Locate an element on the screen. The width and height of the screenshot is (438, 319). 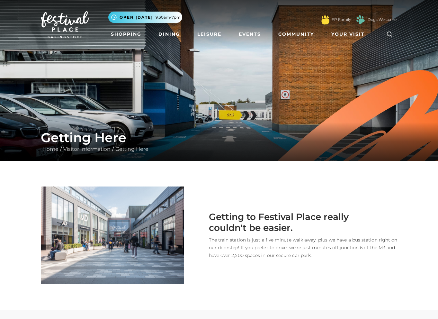
a: Events is located at coordinates (250, 34).